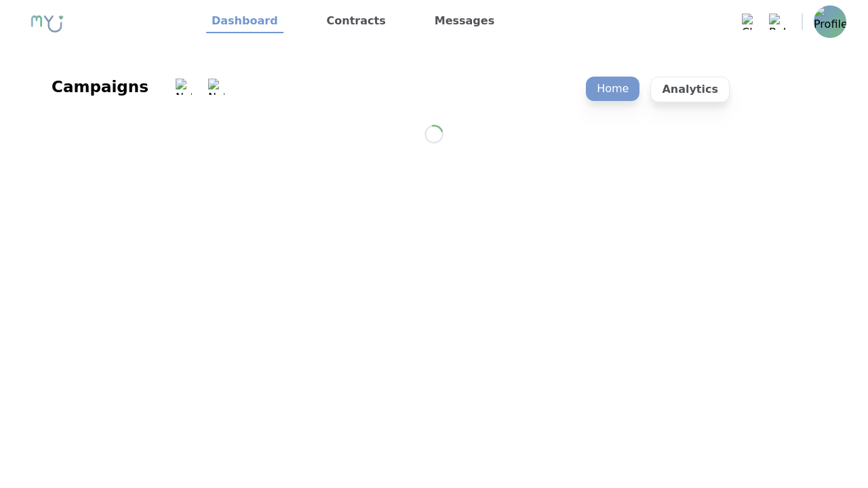 This screenshot has height=488, width=868. Describe the element at coordinates (750, 22) in the screenshot. I see `img: Chat` at that location.